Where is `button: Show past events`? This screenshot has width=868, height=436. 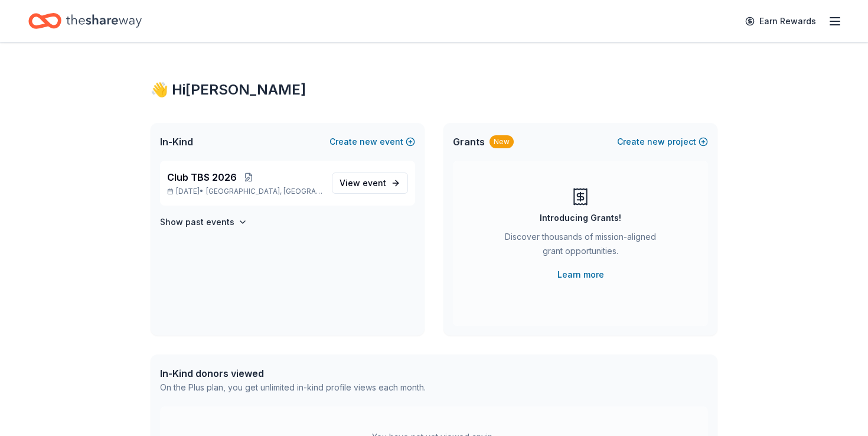 button: Show past events is located at coordinates (204, 222).